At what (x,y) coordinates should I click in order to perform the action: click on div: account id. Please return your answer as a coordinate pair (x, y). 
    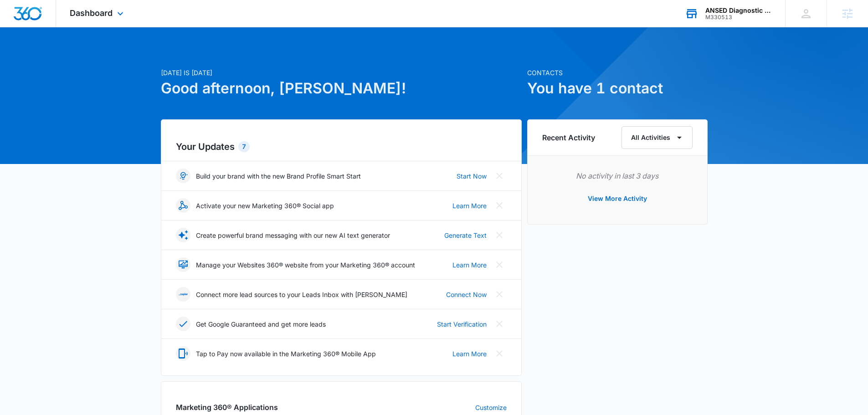
    Looking at the image, I should click on (739, 18).